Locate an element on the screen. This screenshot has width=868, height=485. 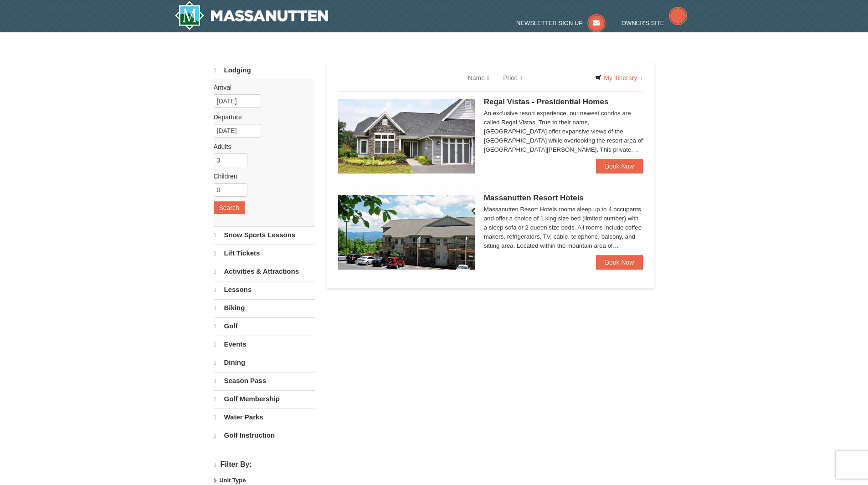
a: Lift Tickets is located at coordinates (264, 253).